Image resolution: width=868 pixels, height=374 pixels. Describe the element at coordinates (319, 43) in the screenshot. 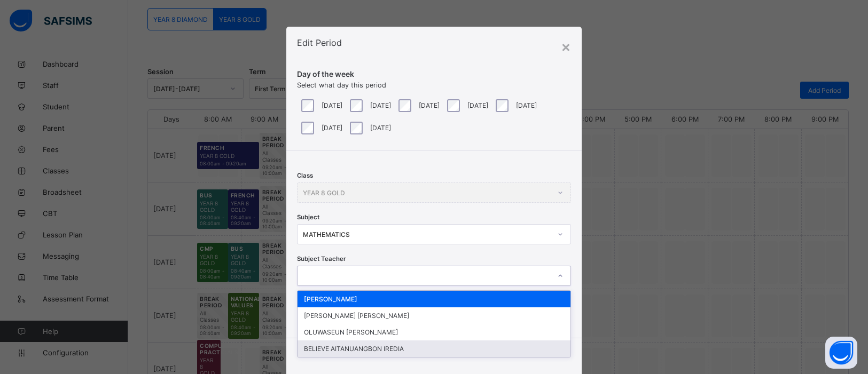

I see `span: Edit Period` at that location.